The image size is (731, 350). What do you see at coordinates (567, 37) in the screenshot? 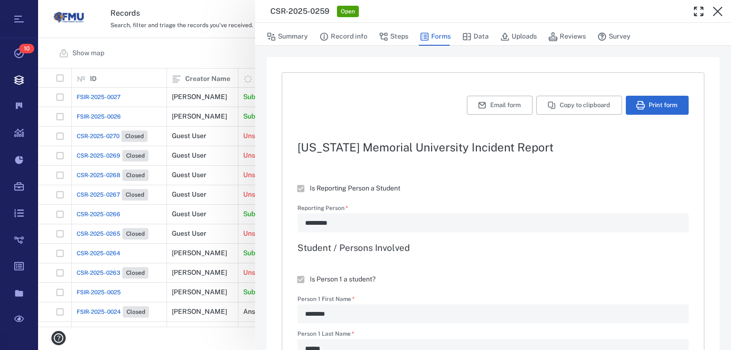
I see `button: Reviews` at bounding box center [567, 37].